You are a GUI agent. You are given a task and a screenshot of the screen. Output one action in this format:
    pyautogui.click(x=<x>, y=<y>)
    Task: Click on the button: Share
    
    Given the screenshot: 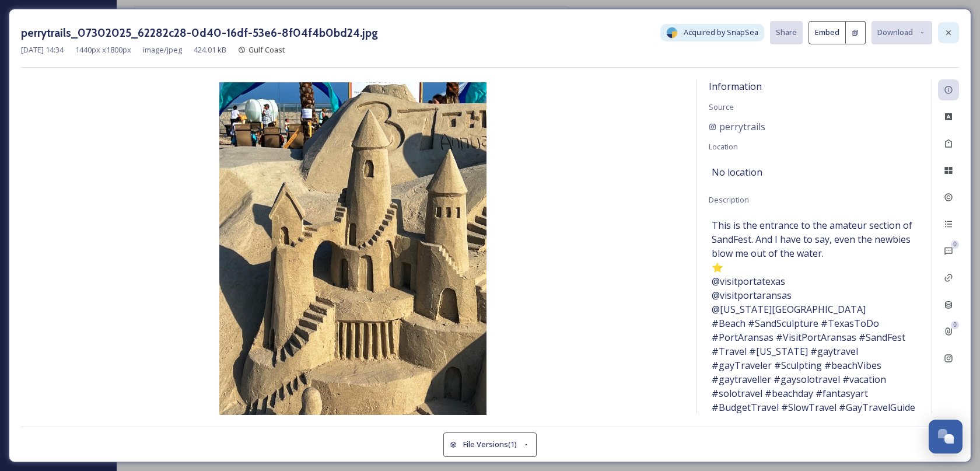 What is the action you would take?
    pyautogui.click(x=786, y=32)
    